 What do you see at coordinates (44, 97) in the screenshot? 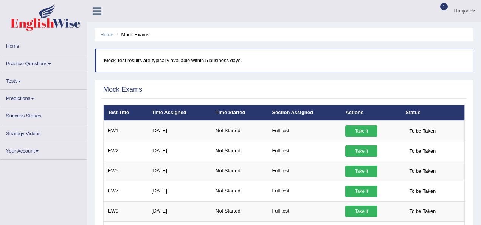
I see `a: Predictions` at bounding box center [44, 97].